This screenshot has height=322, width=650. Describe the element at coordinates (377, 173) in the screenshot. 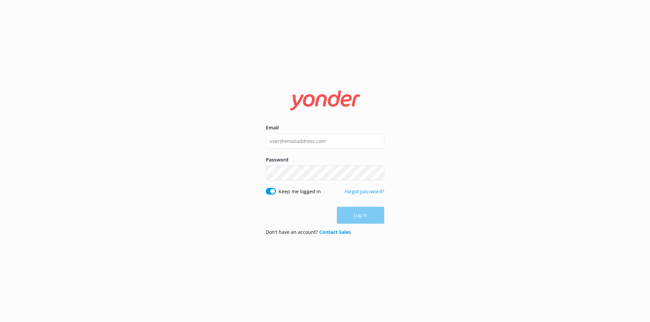

I see `button: Show password` at that location.